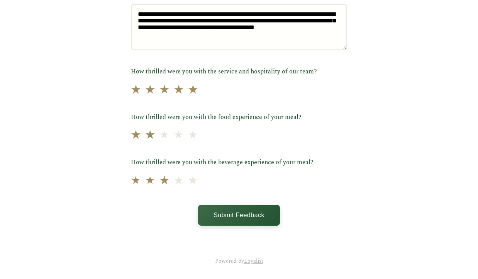  Describe the element at coordinates (239, 72) in the screenshot. I see `label: How thrilled were you with the service and hospitality of our team?` at that location.